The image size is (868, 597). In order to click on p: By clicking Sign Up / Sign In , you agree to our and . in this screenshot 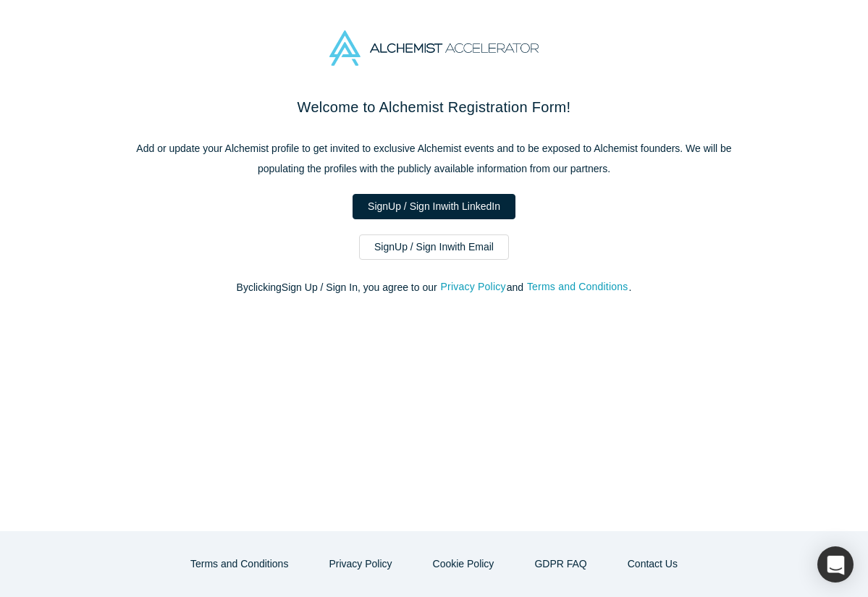, I will do `click(434, 287)`.